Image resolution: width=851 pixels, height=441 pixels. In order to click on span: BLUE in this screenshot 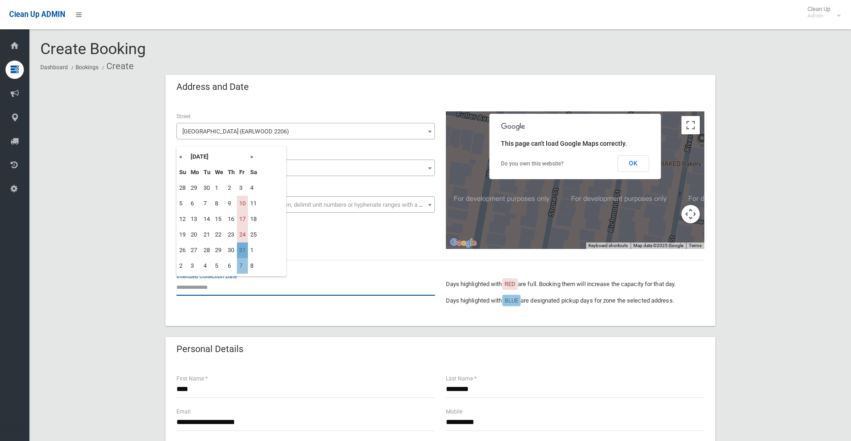, I will do `click(511, 300)`.